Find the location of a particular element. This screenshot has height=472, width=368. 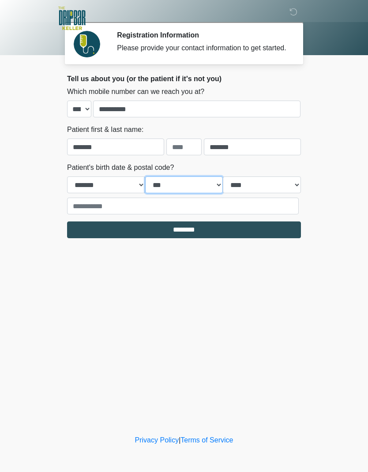

div: Please provide your contact information to get started. is located at coordinates (202, 48).